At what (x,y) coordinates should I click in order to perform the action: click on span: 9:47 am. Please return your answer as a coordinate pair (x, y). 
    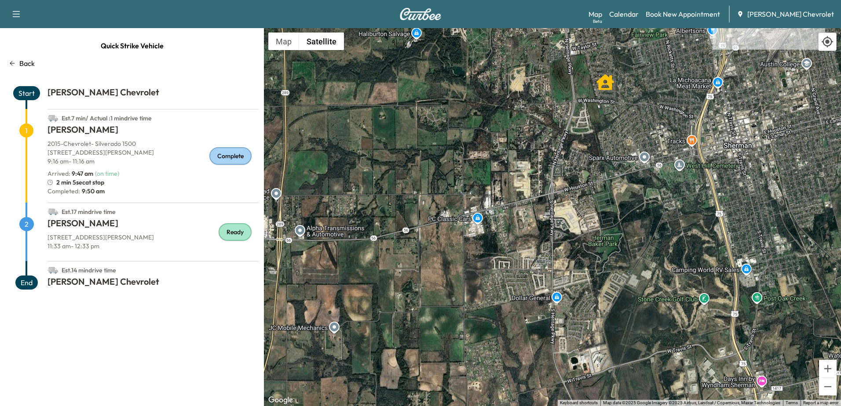
    Looking at the image, I should click on (82, 174).